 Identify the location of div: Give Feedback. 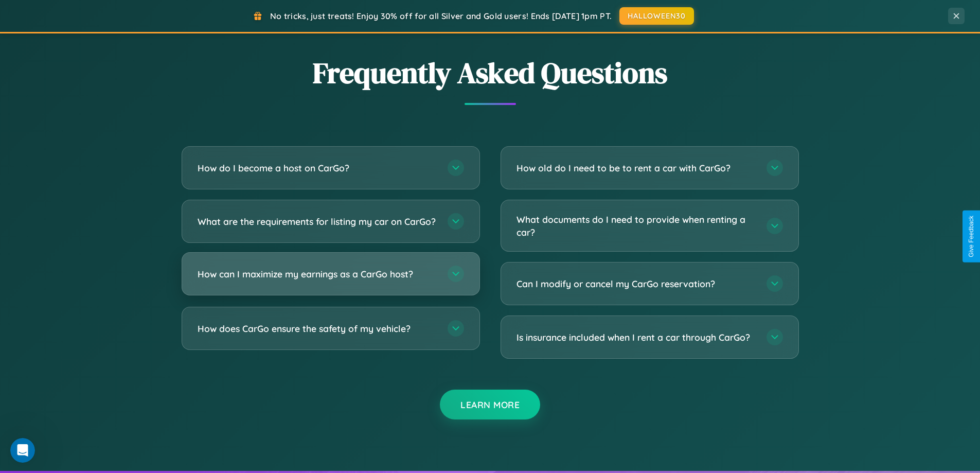
(971, 236).